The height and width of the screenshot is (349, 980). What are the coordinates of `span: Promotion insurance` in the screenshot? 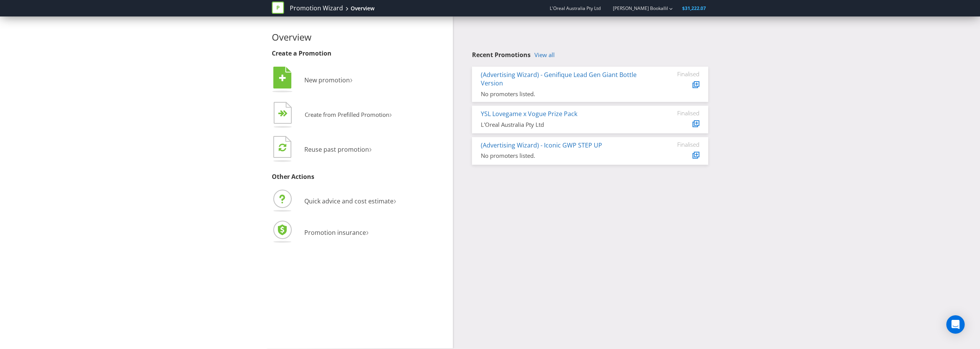 It's located at (335, 232).